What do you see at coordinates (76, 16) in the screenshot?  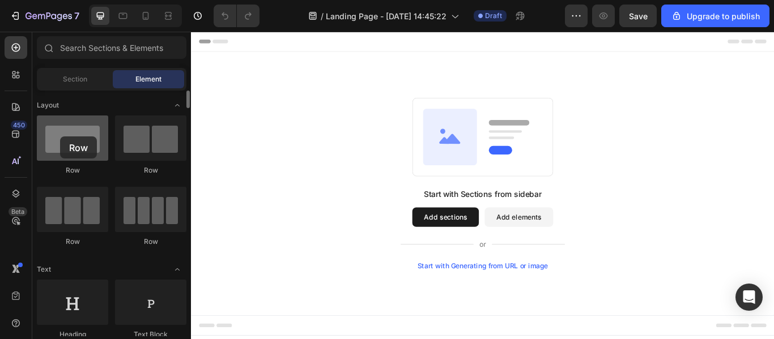 I see `p: 7` at bounding box center [76, 16].